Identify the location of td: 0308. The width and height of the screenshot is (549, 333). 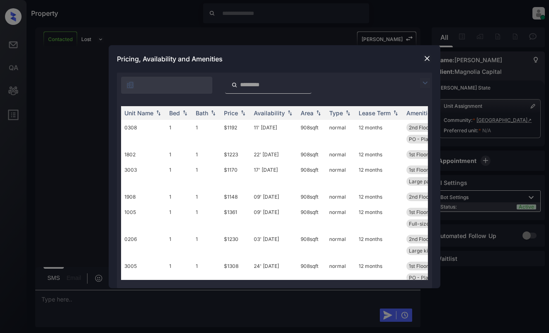
(143, 133).